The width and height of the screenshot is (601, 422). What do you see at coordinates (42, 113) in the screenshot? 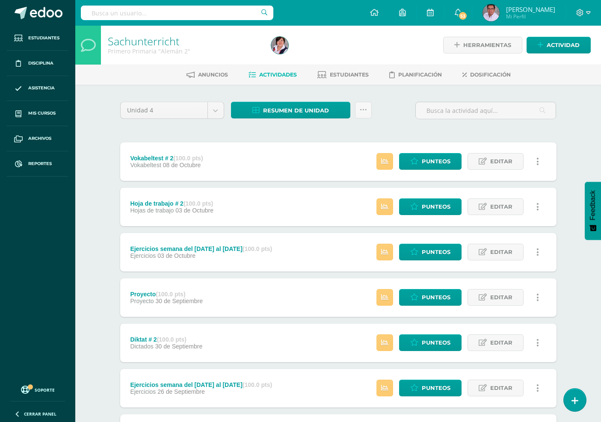
I see `span: Mis cursos` at bounding box center [42, 113].